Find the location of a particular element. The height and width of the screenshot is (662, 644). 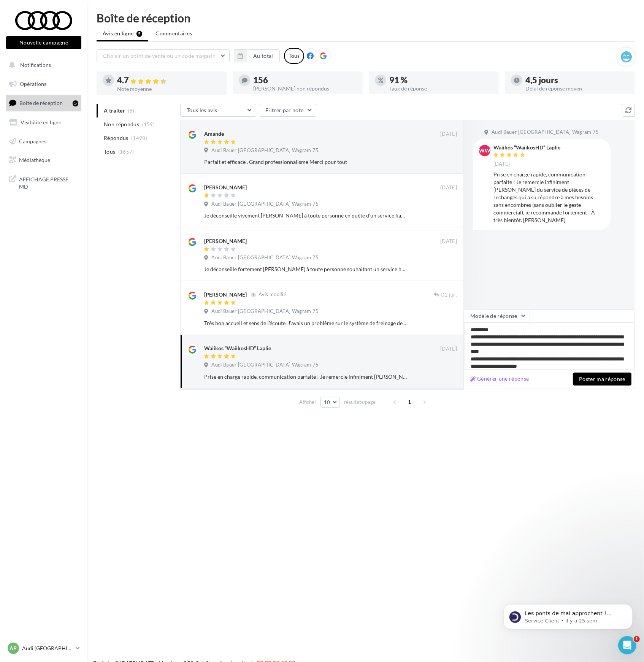

span: Médiathèque is located at coordinates (34, 160).